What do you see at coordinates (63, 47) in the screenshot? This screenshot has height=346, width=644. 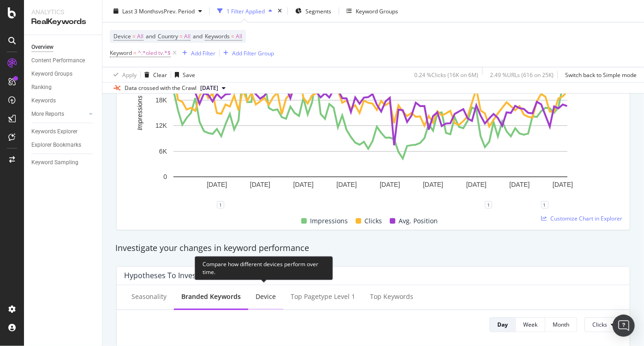 I see `a: Overview` at bounding box center [63, 47].